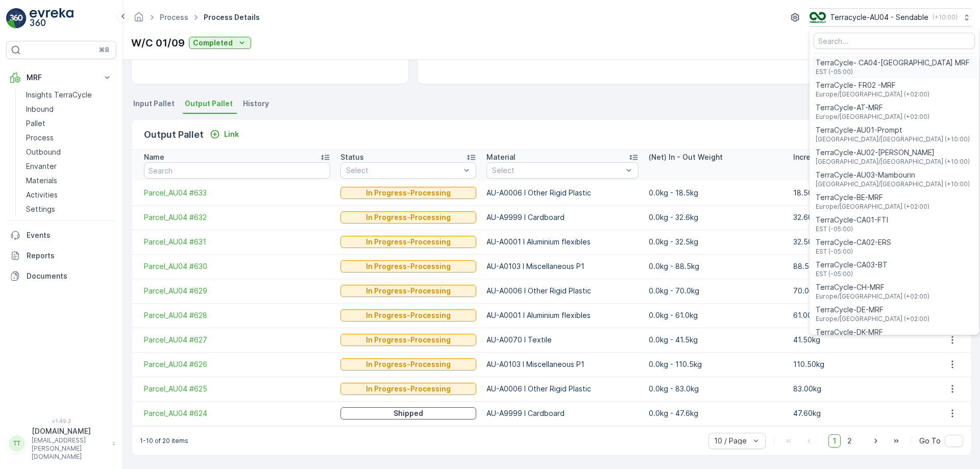 This screenshot has width=980, height=469. Describe the element at coordinates (139, 19) in the screenshot. I see `a: Homepage` at that location.